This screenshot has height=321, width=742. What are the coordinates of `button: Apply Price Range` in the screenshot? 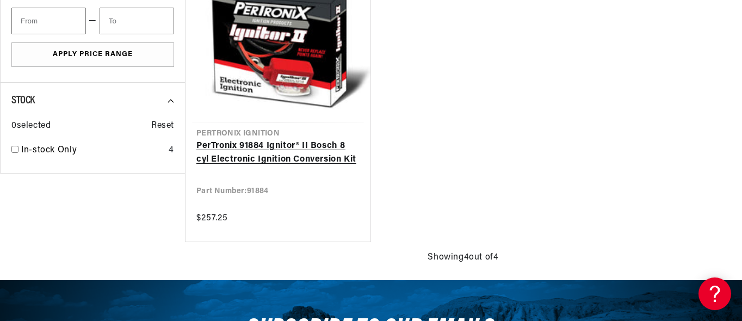 It's located at (92, 54).